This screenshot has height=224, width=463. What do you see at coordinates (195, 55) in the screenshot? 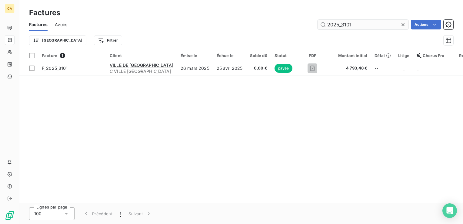
I see `div: Émise le` at bounding box center [195, 55].